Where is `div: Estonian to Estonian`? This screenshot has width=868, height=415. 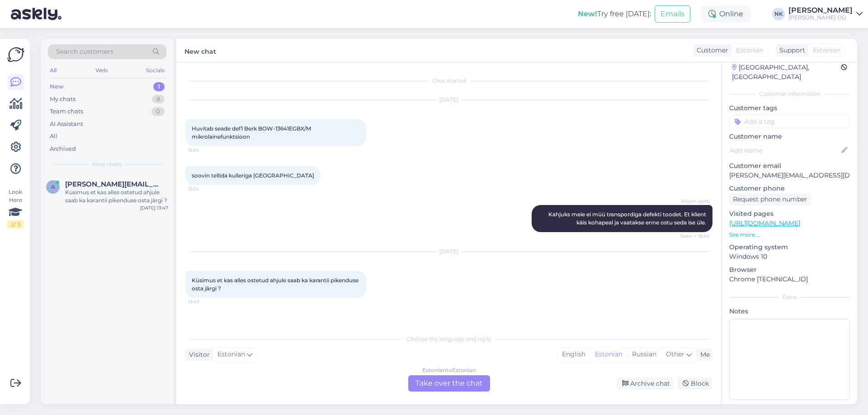 div: Estonian to Estonian is located at coordinates (449, 371).